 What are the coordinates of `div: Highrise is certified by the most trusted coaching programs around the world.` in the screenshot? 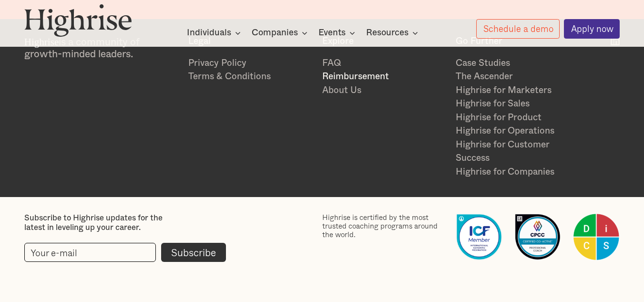 It's located at (383, 226).